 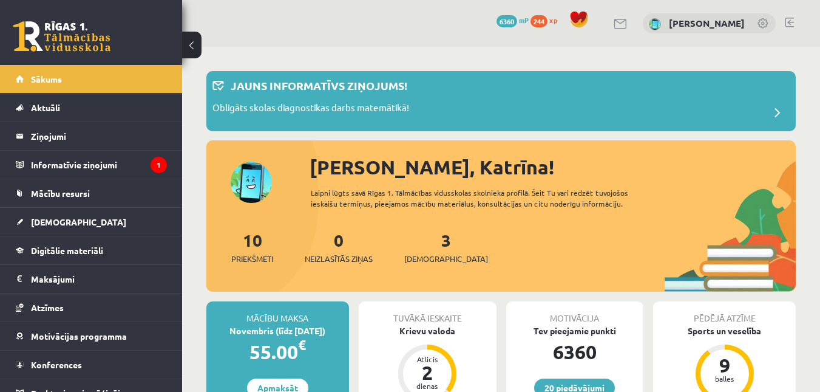 What do you see at coordinates (724, 330) in the screenshot?
I see `div: Sports un veselība` at bounding box center [724, 330].